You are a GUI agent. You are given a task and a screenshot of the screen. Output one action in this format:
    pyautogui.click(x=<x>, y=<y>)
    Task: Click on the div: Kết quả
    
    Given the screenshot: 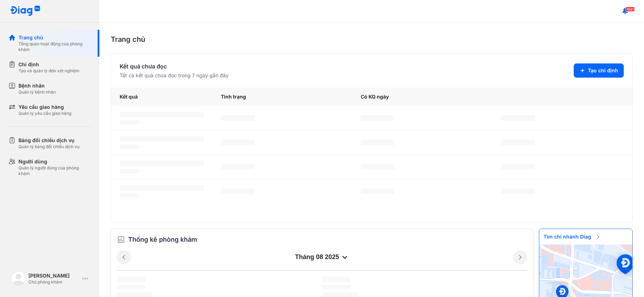 What is the action you would take?
    pyautogui.click(x=161, y=97)
    